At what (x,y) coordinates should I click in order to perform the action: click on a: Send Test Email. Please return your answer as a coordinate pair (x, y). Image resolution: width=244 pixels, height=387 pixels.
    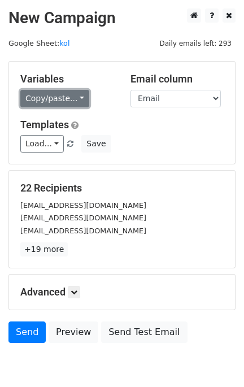
    Looking at the image, I should click on (144, 332).